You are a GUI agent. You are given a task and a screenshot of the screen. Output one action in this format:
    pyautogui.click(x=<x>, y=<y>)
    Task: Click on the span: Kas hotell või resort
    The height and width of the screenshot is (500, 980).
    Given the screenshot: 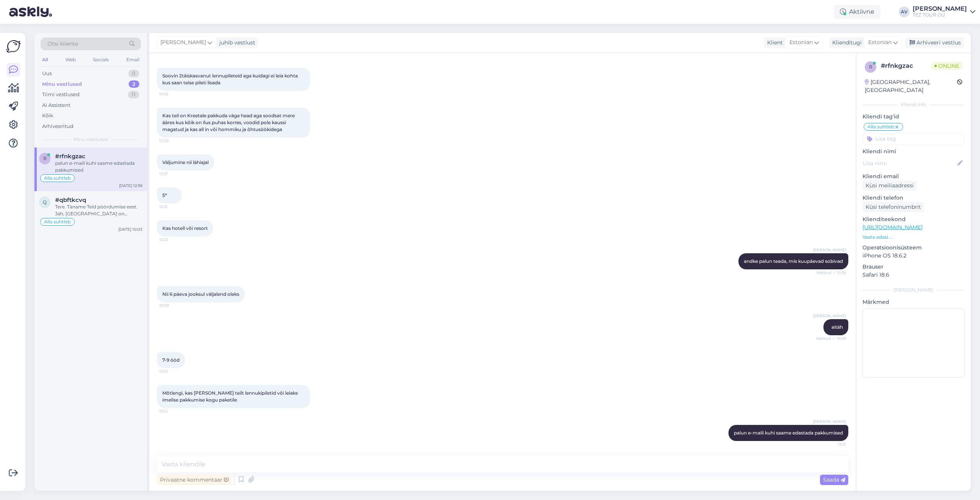 What is the action you would take?
    pyautogui.click(x=185, y=228)
    